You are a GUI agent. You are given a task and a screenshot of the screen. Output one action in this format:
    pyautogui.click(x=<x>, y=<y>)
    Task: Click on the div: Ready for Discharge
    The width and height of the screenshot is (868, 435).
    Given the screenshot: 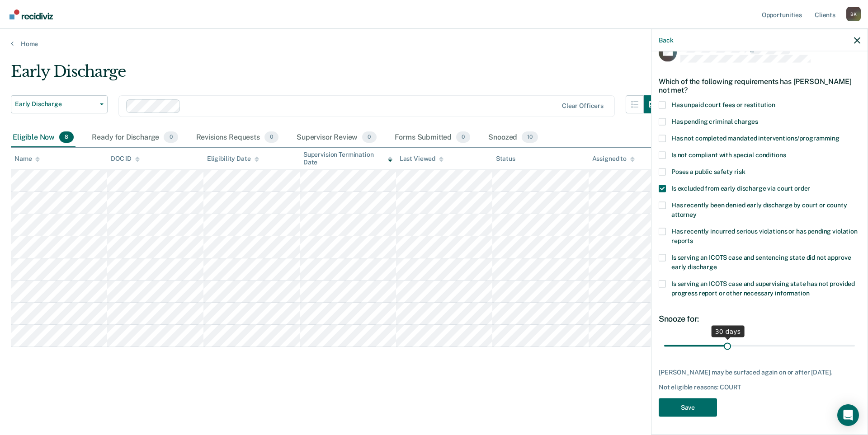 What is the action you would take?
    pyautogui.click(x=135, y=138)
    